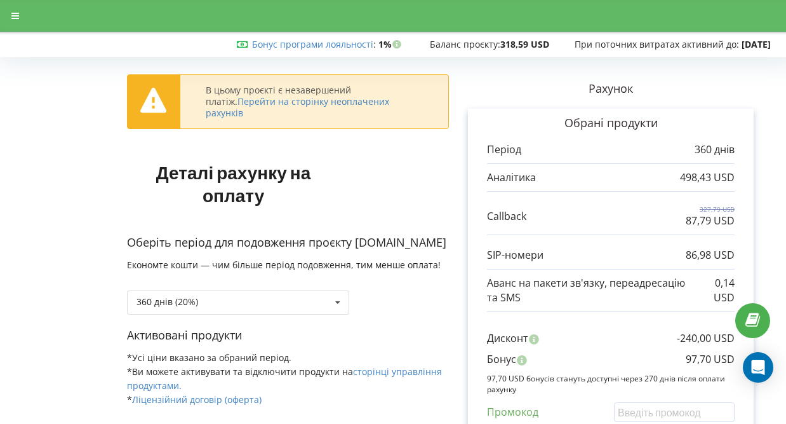 Image resolution: width=786 pixels, height=424 pixels. Describe the element at coordinates (657, 44) in the screenshot. I see `span: При поточних витратах активний до:` at that location.